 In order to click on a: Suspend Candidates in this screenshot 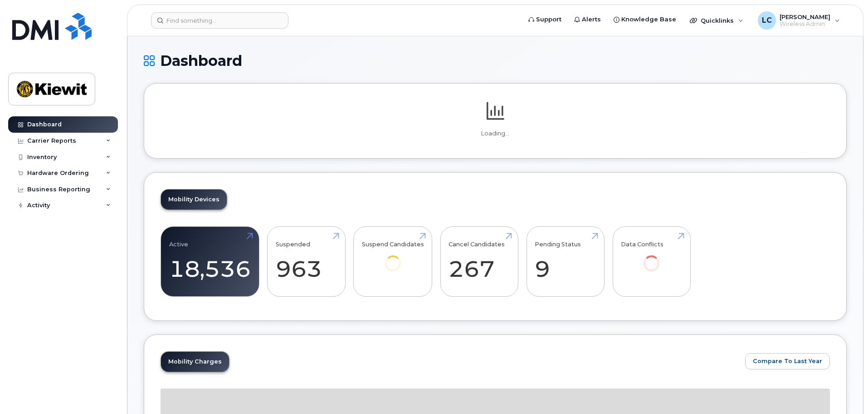, I will do `click(393, 257)`.